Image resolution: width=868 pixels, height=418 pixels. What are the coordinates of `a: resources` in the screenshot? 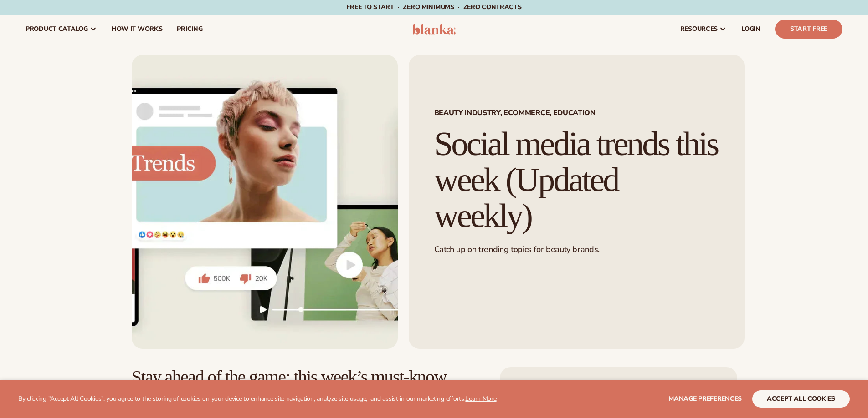 It's located at (703, 29).